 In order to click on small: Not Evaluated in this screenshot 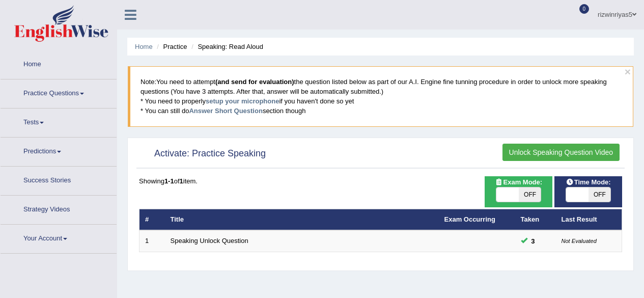, I will do `click(579, 240)`.